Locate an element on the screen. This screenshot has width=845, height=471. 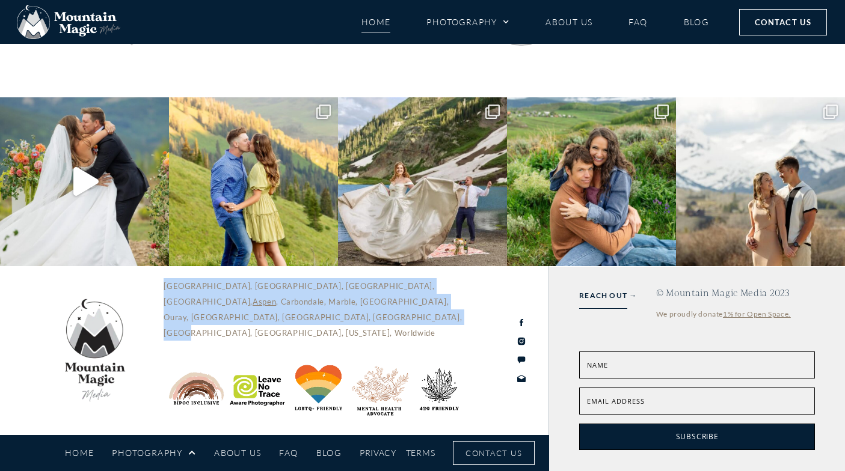
a: REACH OUT → is located at coordinates (608, 296).